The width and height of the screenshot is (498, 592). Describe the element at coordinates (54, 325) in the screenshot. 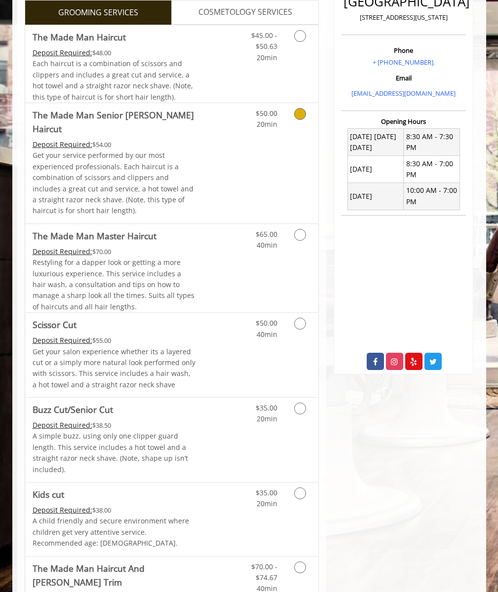

I see `b: Scissor Cut` at that location.